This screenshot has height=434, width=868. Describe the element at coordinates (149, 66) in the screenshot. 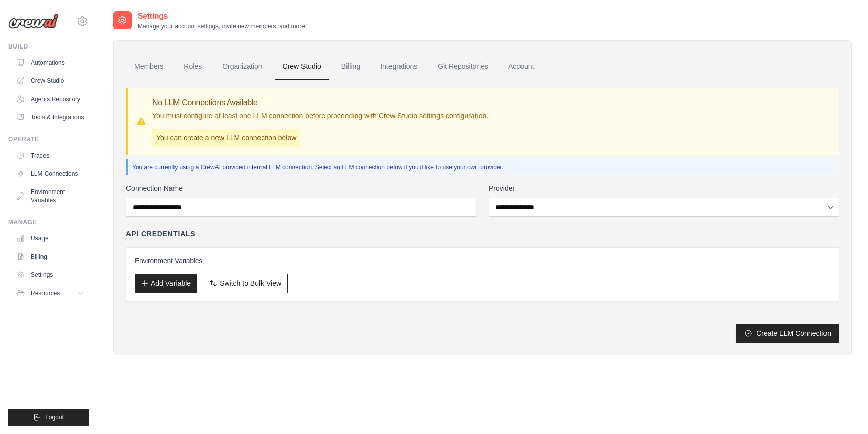

I see `a: Members` at that location.